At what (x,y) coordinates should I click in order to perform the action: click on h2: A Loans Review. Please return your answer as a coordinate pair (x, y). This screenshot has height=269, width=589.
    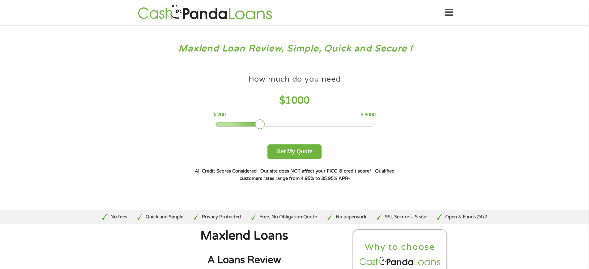
    Looking at the image, I should click on (244, 260).